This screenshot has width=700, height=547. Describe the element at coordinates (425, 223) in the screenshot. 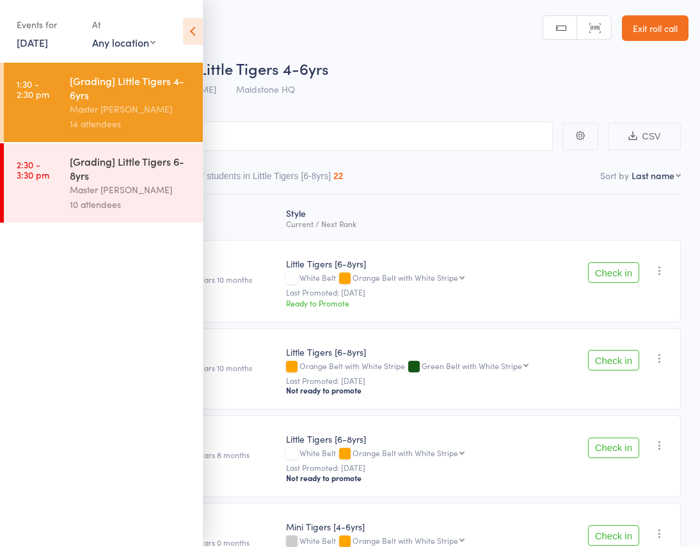

I see `div: Current / Next Rank` at that location.